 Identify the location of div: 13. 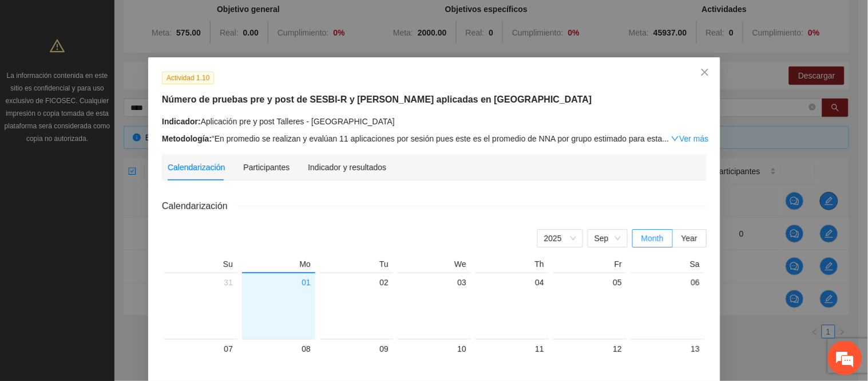
(668, 349).